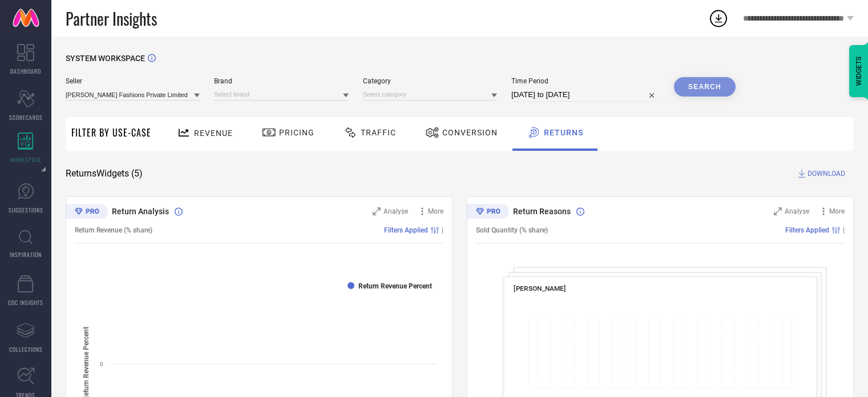 The image size is (868, 397). What do you see at coordinates (281, 81) in the screenshot?
I see `span: Brand` at bounding box center [281, 81].